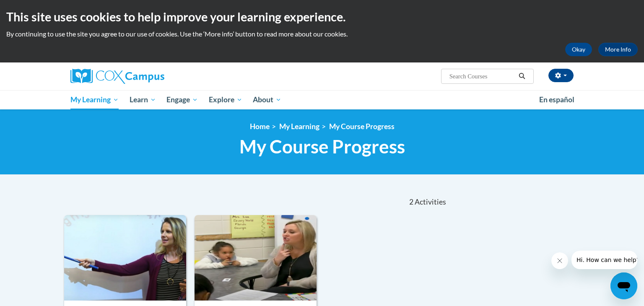 This screenshot has height=306, width=644. I want to click on img: Cox Campus, so click(117, 76).